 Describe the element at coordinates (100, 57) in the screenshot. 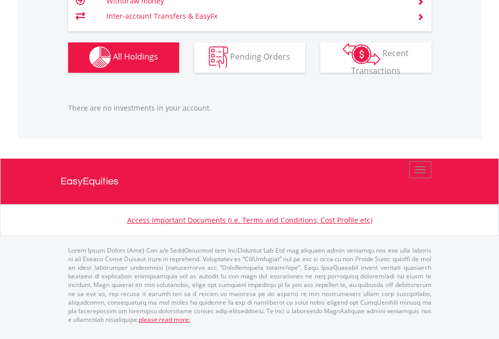

I see `img: holdings-wht.png` at that location.